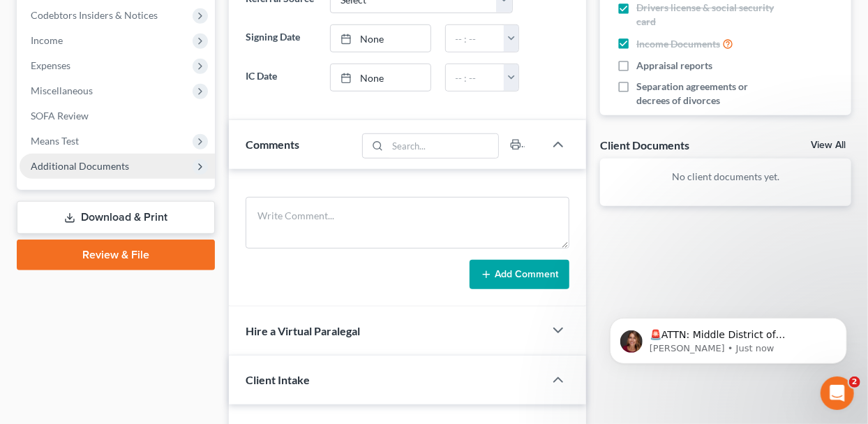 The width and height of the screenshot is (868, 424). Describe the element at coordinates (50, 65) in the screenshot. I see `span: Expenses` at that location.